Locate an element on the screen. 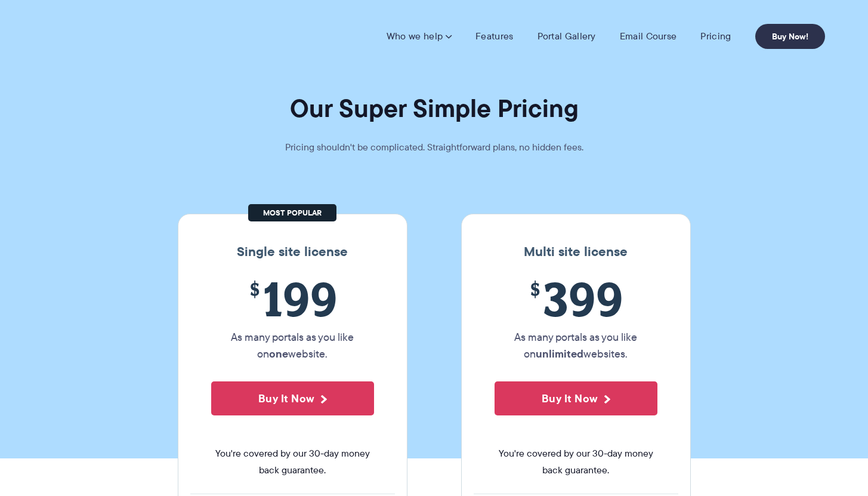 The width and height of the screenshot is (868, 496). h3: Multi site license is located at coordinates (576, 251).